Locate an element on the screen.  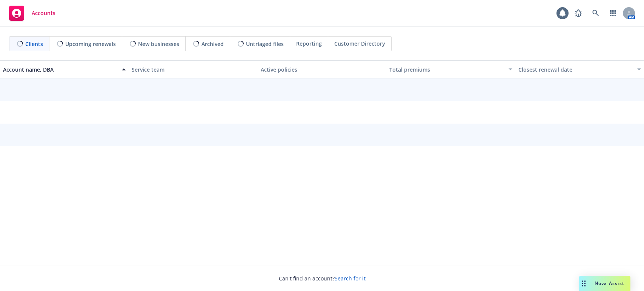
button: Total premiums is located at coordinates (451, 69).